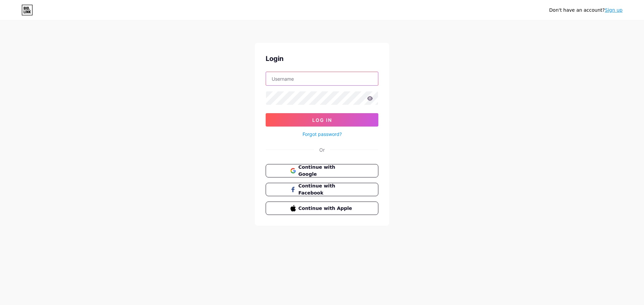  I want to click on span: Continue with Google, so click(326, 171).